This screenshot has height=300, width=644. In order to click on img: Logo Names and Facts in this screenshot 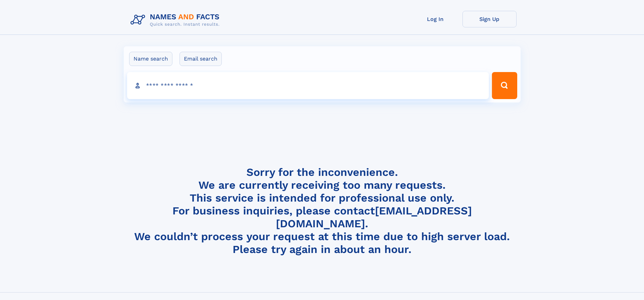, I will do `click(177, 20)`.